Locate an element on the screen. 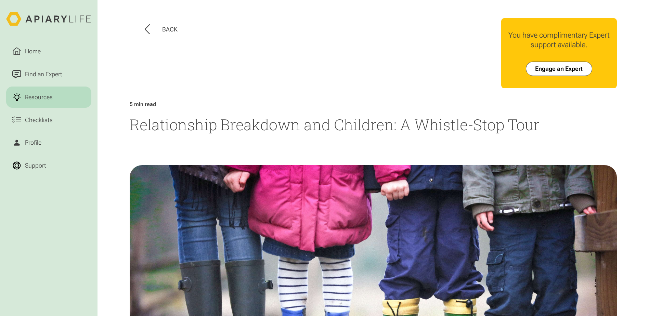  div: Profile is located at coordinates (33, 143).